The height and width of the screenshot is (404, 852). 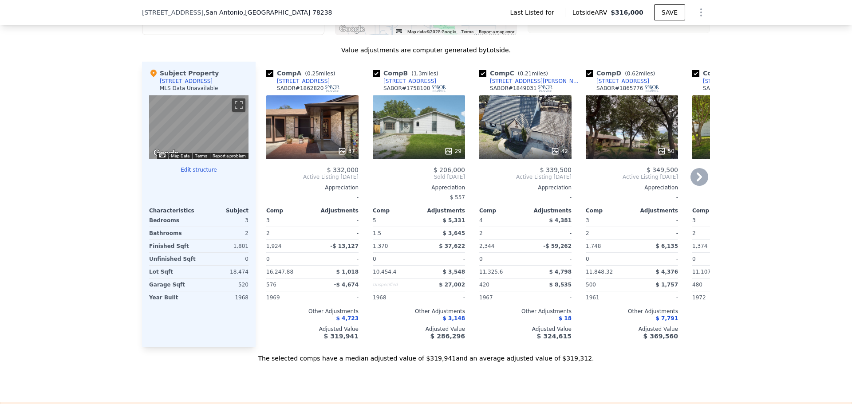 I want to click on span: -$ 4,674, so click(x=346, y=285).